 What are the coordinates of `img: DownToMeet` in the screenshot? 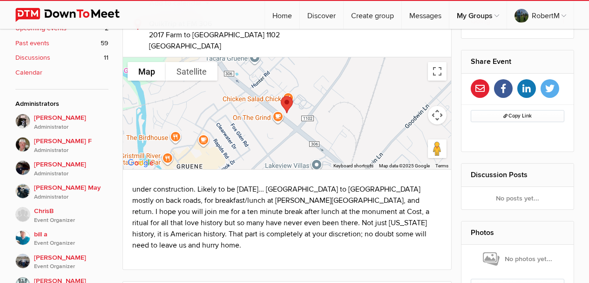 It's located at (75, 15).